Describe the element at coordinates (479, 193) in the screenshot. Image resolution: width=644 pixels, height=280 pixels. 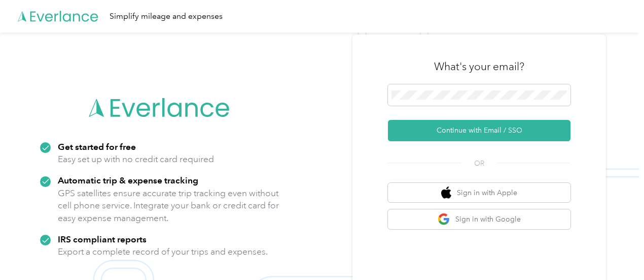
I see `button: apple logoSign in with Apple` at that location.